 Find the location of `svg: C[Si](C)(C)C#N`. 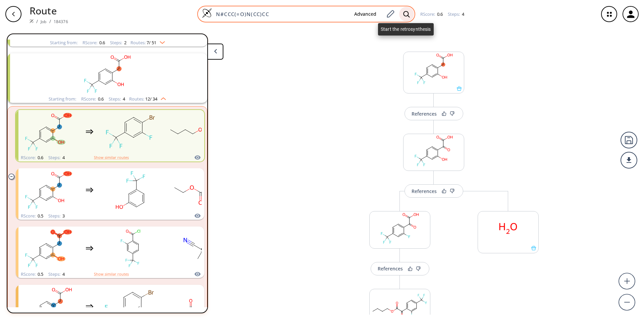

svg: C[Si](C)(C)C#N is located at coordinates (197, 249).